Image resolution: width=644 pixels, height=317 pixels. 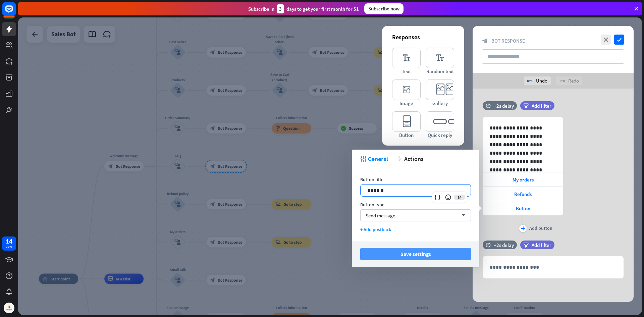 What do you see at coordinates (400, 159) in the screenshot?
I see `i: action` at bounding box center [400, 159].